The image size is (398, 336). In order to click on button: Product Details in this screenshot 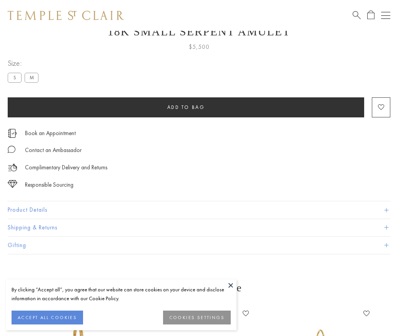, I will do `click(199, 210)`.